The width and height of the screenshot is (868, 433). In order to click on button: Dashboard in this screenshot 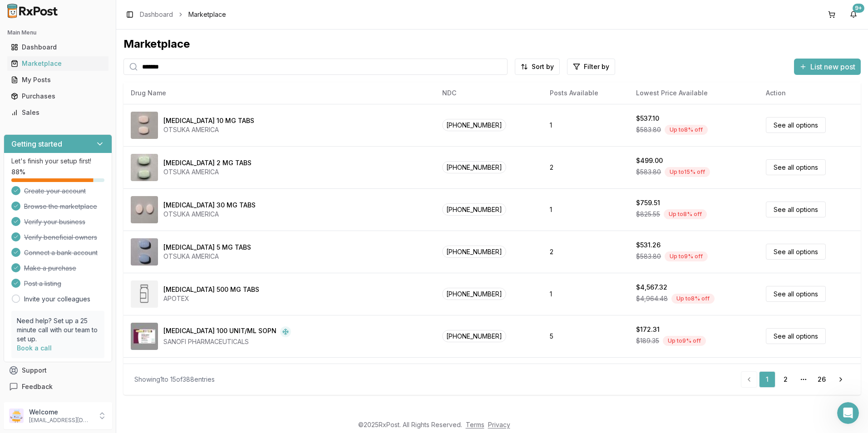, I will do `click(57, 47)`.